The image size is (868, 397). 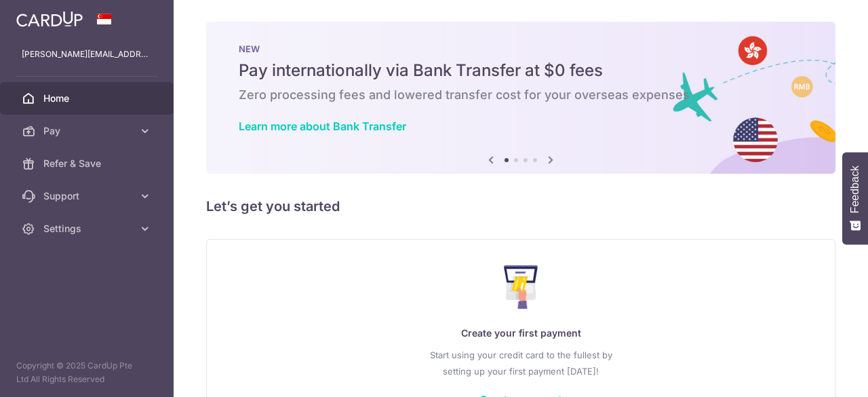 What do you see at coordinates (521, 287) in the screenshot?
I see `img: Make Payment` at bounding box center [521, 287].